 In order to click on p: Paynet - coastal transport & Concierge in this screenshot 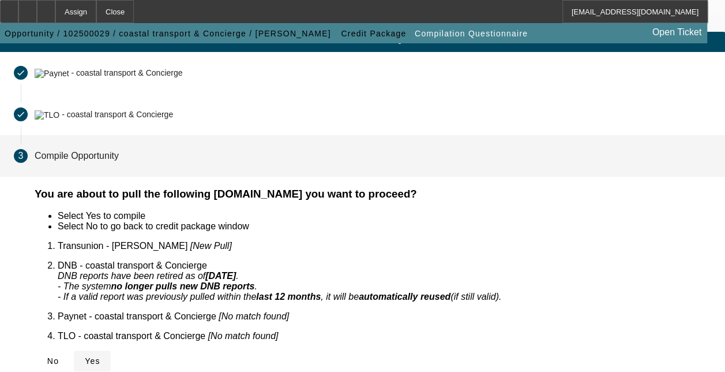, I will do `click(384, 316)`.